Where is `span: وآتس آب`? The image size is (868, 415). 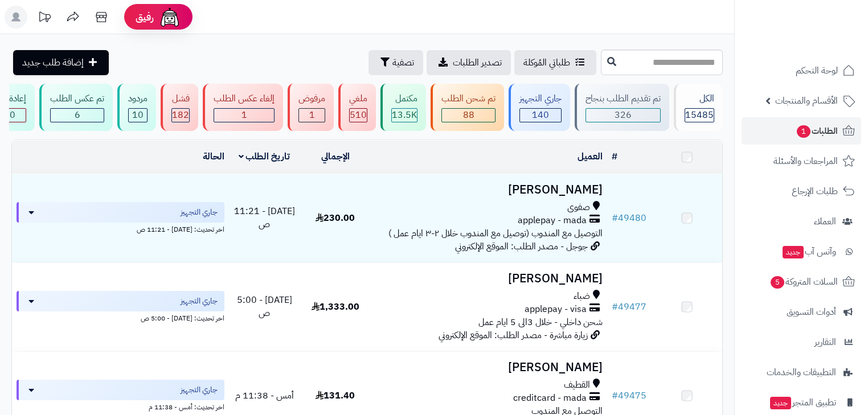 span: وآتس آب is located at coordinates (809, 252).